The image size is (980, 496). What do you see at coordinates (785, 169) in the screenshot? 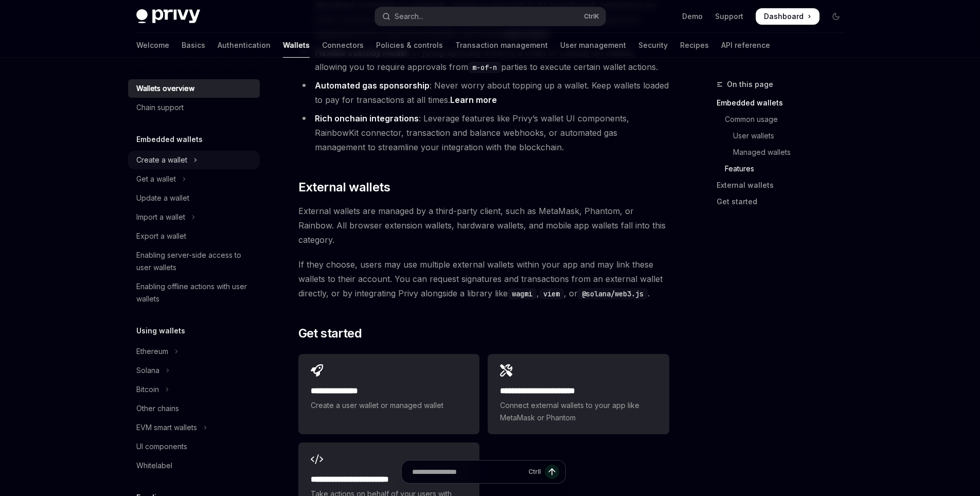
I see `a: Features` at bounding box center [785, 169].